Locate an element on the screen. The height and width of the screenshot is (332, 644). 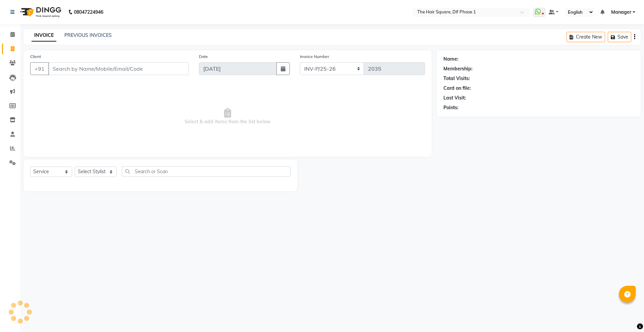
div: Last Visit: is located at coordinates (455, 98).